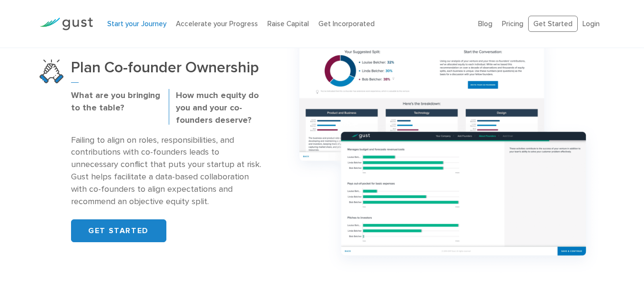  Describe the element at coordinates (553, 24) in the screenshot. I see `a: Get Started` at that location.